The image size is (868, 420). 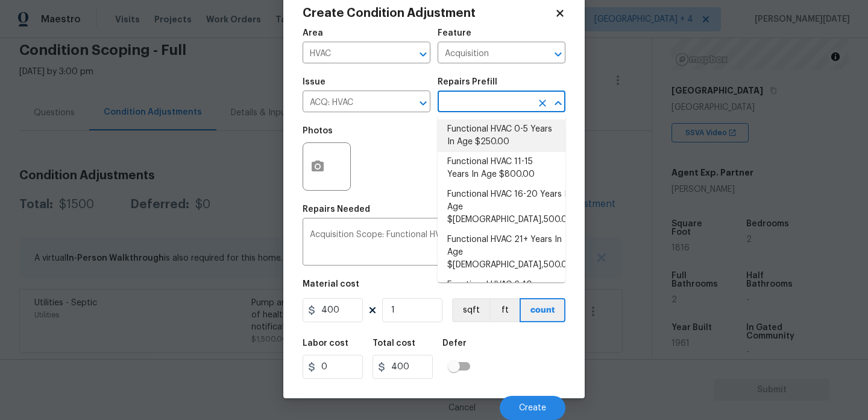 I want to click on h5: Photos, so click(x=318, y=131).